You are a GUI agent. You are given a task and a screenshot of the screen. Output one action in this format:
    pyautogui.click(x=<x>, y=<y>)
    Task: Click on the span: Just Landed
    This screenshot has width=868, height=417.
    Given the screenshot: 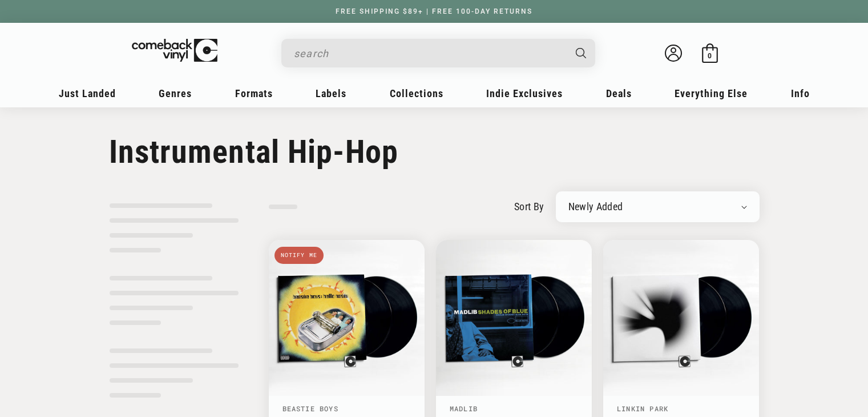 What is the action you would take?
    pyautogui.click(x=87, y=93)
    